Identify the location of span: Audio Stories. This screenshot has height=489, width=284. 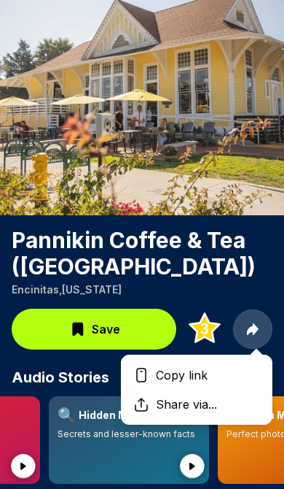
(61, 377).